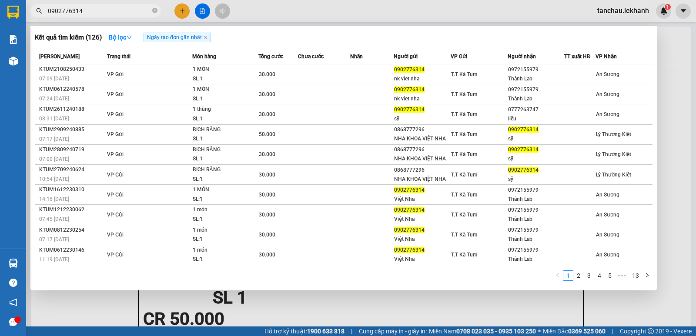 Image resolution: width=696 pixels, height=336 pixels. What do you see at coordinates (558, 275) in the screenshot?
I see `span: left` at bounding box center [558, 275].